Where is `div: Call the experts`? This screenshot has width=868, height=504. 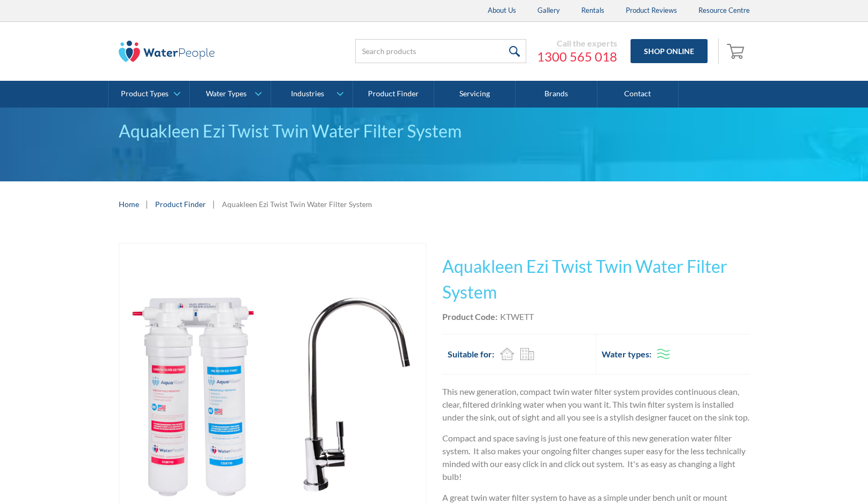 div: Call the experts is located at coordinates (577, 44).